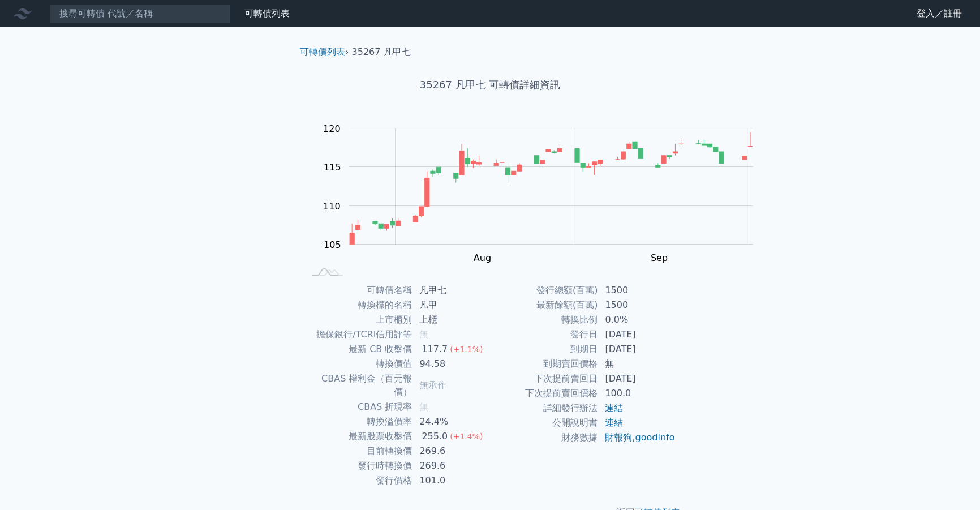 The height and width of the screenshot is (510, 980). What do you see at coordinates (451, 364) in the screenshot?
I see `td: 94.58` at bounding box center [451, 364].